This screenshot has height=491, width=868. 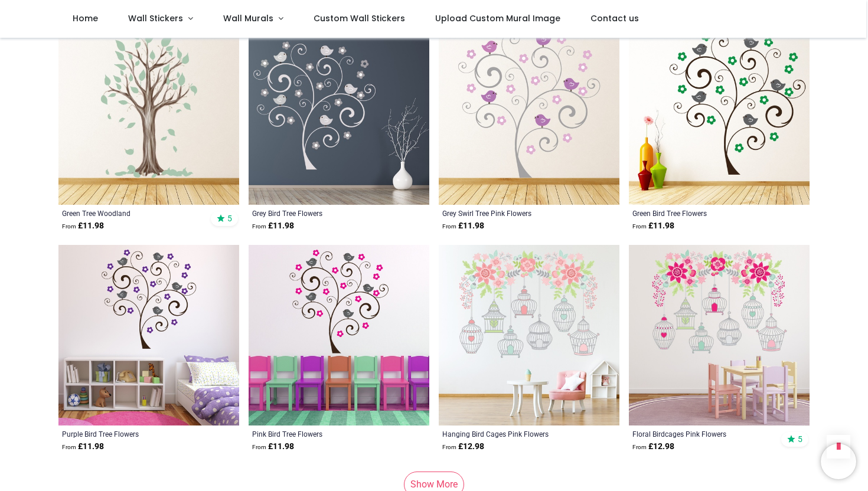 I want to click on div: Hanging Bird Cages Pink Flowers, so click(x=511, y=434).